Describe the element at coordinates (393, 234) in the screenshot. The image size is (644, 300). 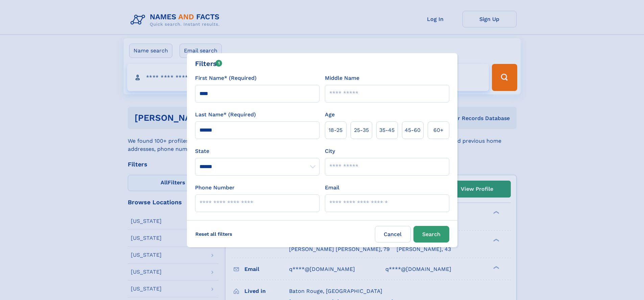
I see `label: Cancel` at that location.